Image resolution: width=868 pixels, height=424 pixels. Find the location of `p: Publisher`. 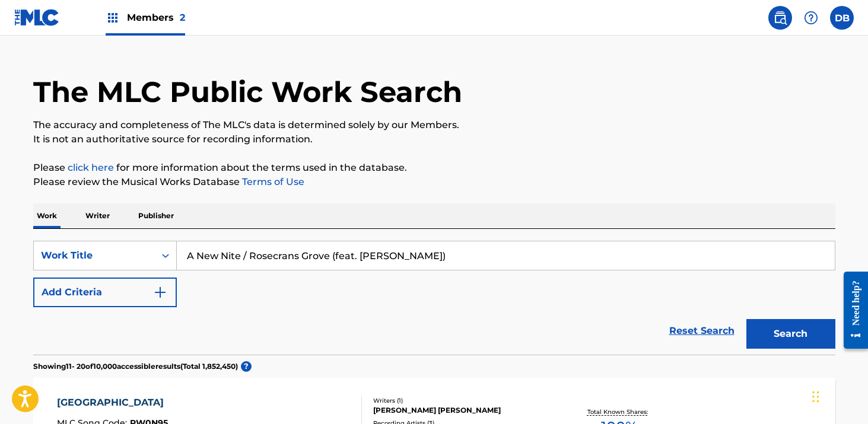

p: Publisher is located at coordinates (157, 216).